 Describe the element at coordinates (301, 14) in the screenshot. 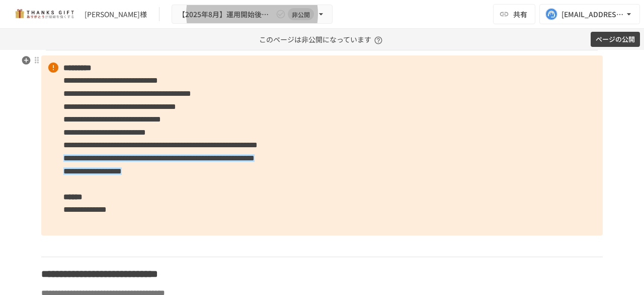

I see `span: 非公開` at that location.